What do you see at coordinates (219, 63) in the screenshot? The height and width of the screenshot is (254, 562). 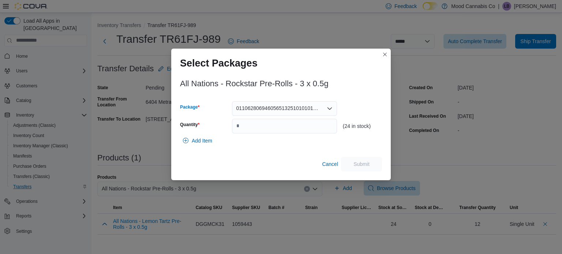 I see `h1: Select Packages` at bounding box center [219, 63].